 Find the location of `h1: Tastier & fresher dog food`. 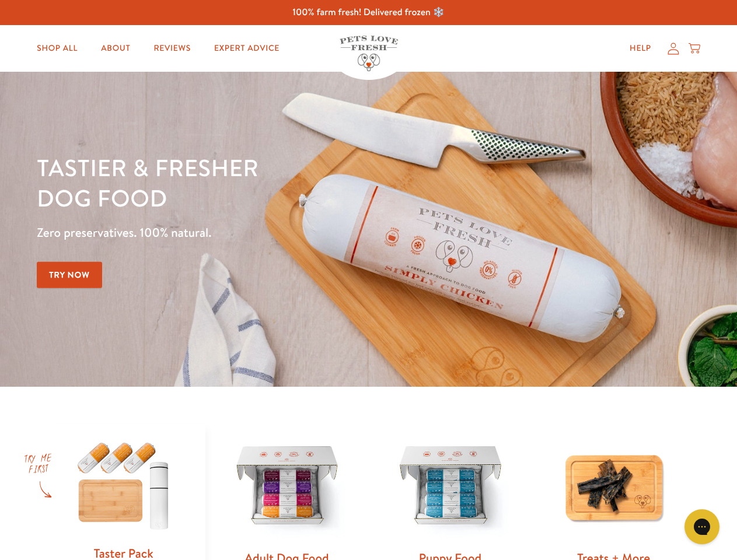

h1: Tastier & fresher dog food is located at coordinates (258, 183).